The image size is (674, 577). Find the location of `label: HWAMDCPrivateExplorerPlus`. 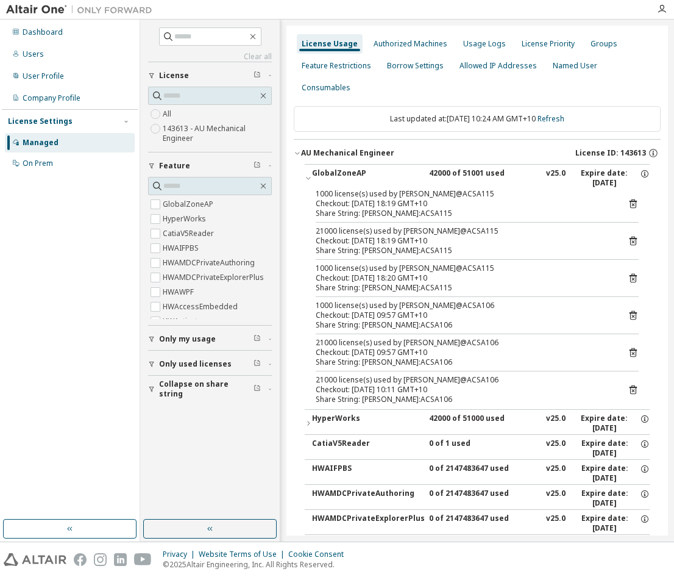

label: HWAMDCPrivateExplorerPlus is located at coordinates (215, 277).